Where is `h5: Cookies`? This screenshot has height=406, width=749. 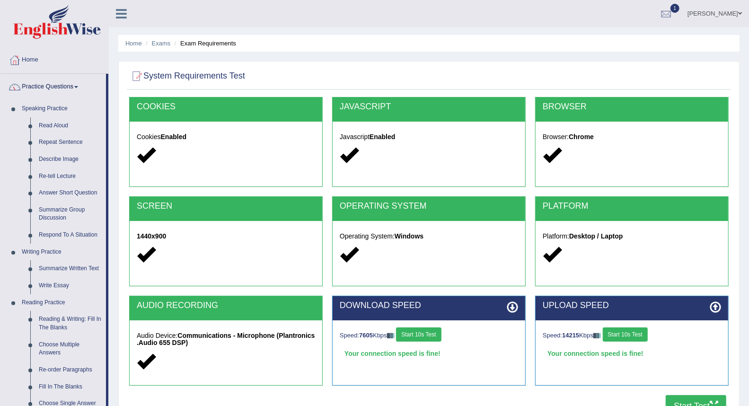 h5: Cookies is located at coordinates (226, 137).